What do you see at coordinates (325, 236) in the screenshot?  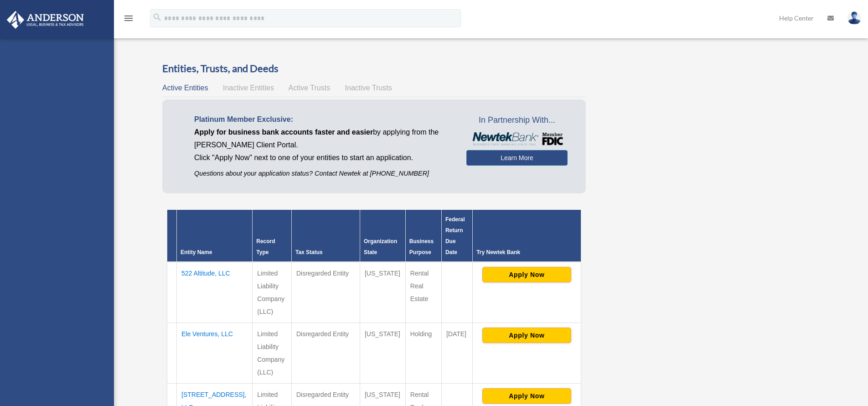 I see `th: Tax Status` at bounding box center [325, 236].